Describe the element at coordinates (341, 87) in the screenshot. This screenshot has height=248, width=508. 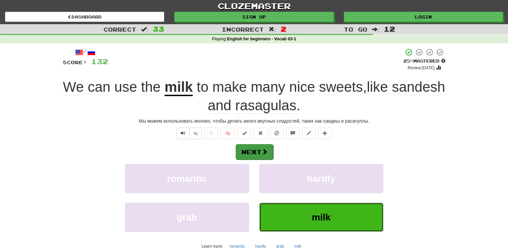
I see `span: sweets` at that location.